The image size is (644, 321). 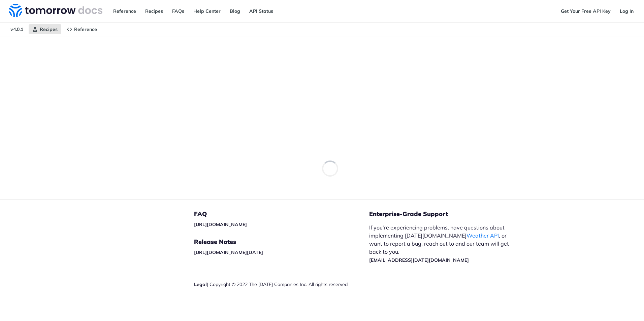 I want to click on a: Help Center, so click(x=207, y=11).